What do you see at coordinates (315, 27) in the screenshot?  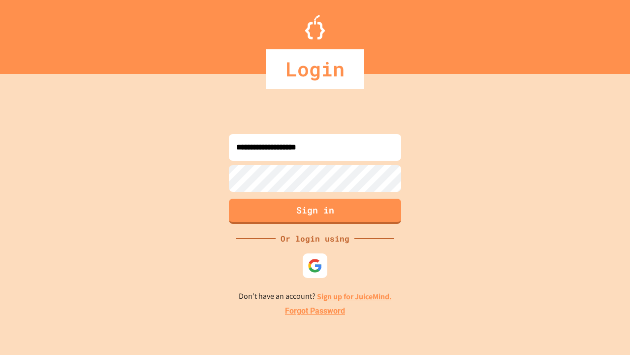 I see `img: Logo.svg` at bounding box center [315, 27].